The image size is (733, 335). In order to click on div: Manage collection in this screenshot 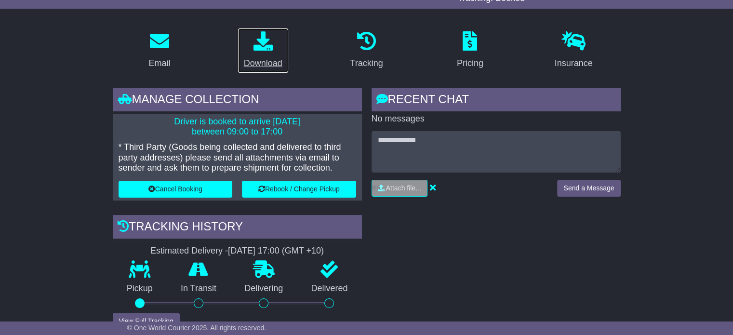, I will do `click(237, 101)`.